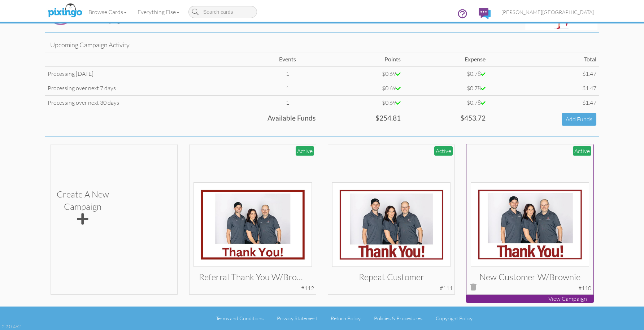  I want to click on a: Browse Cards, so click(108, 12).